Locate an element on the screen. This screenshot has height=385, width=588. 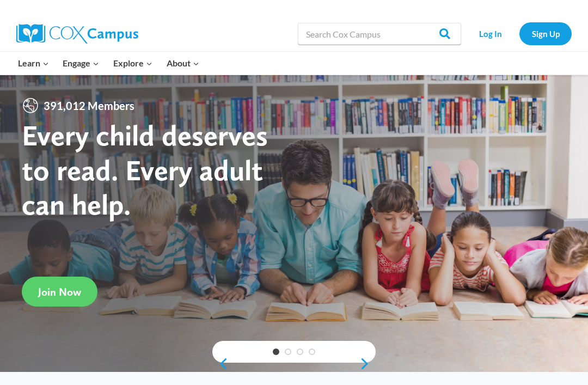
a: previous is located at coordinates (220, 364).